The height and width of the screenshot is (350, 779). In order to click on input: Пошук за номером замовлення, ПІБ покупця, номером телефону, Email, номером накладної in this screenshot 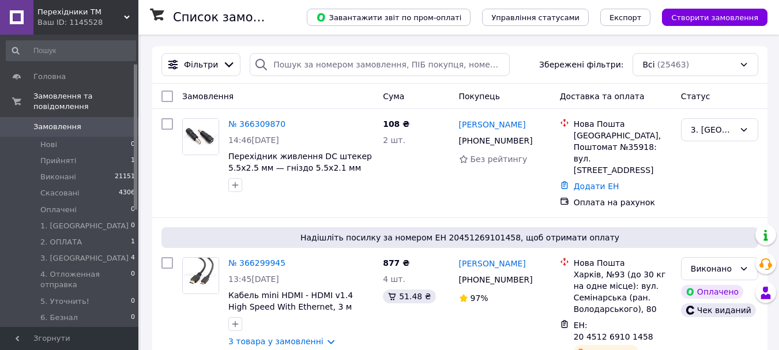, I will do `click(380, 65)`.